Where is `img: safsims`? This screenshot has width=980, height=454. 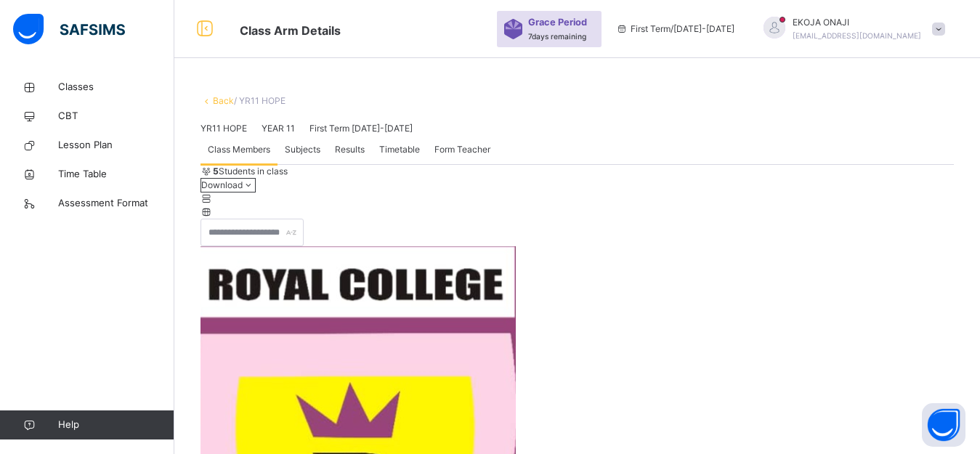 img: safsims is located at coordinates (69, 29).